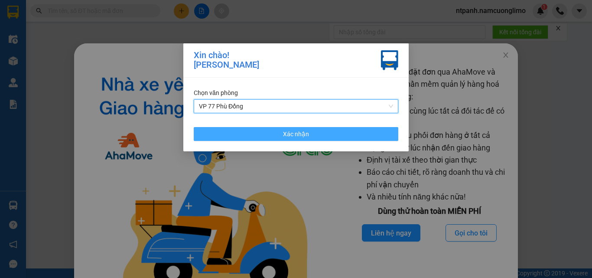  Describe the element at coordinates (296, 134) in the screenshot. I see `button: Xác nhận` at that location.